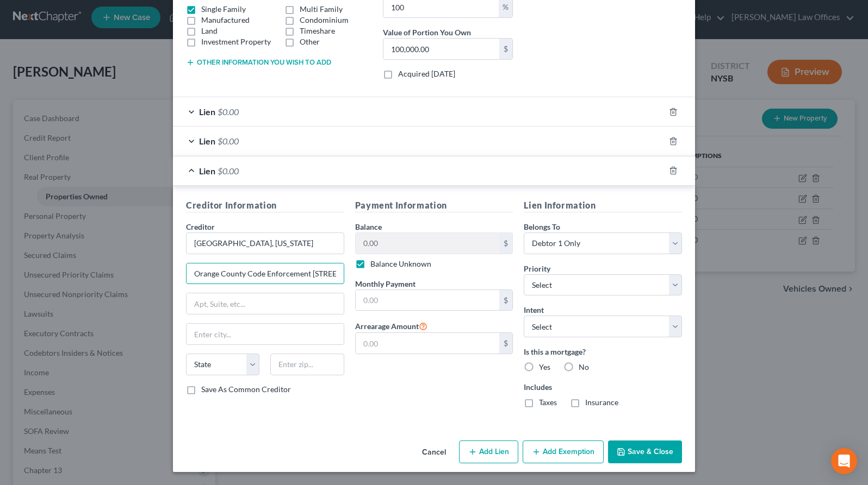  I want to click on h5: Lien Information, so click(602, 206).